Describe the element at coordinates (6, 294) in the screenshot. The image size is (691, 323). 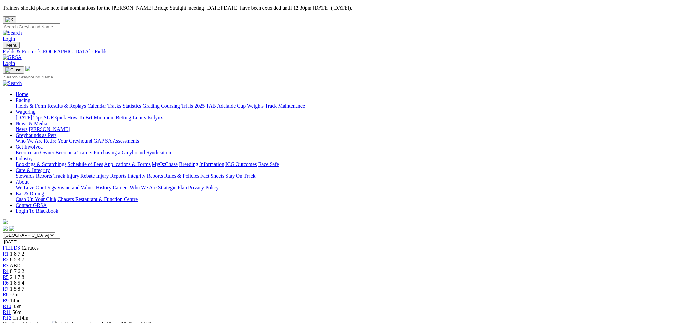
I see `a: R8` at that location.